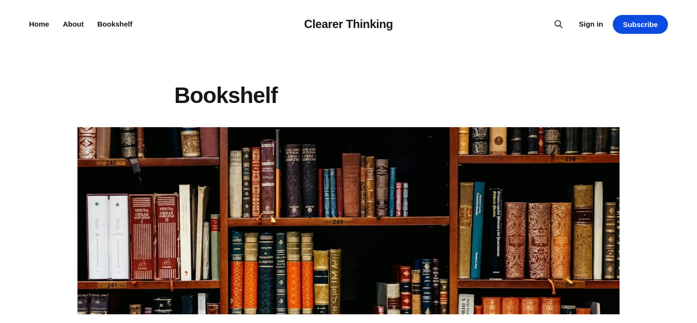  I want to click on button: Search this site, so click(559, 24).